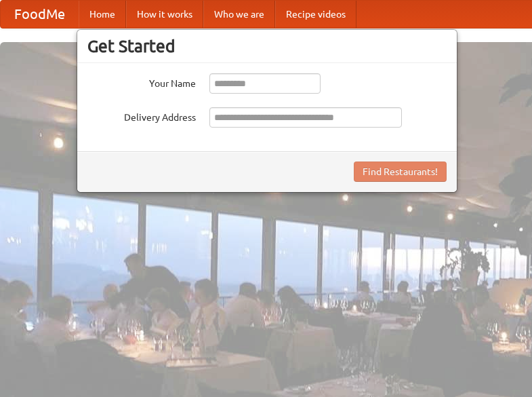 The height and width of the screenshot is (397, 532). I want to click on a: Home, so click(102, 15).